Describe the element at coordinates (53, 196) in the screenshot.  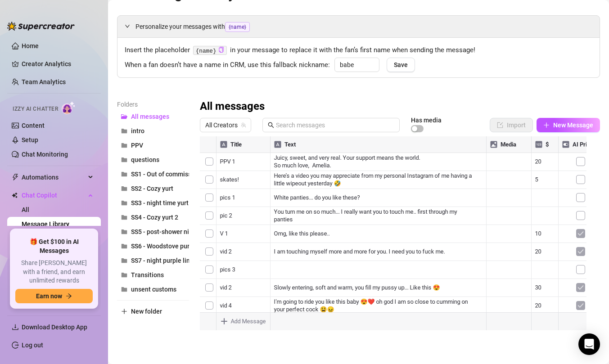
I see `span: Chat Copilot` at that location.